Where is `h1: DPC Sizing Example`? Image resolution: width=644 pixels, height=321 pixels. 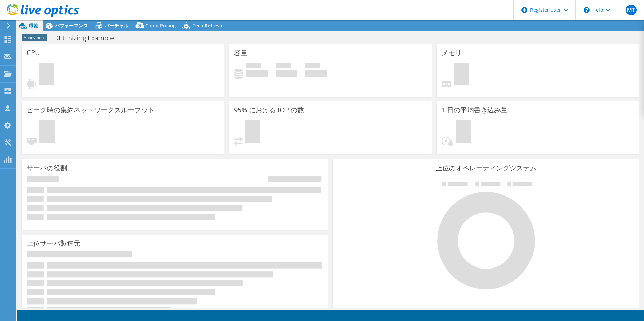 h1: DPC Sizing Example is located at coordinates (87, 38).